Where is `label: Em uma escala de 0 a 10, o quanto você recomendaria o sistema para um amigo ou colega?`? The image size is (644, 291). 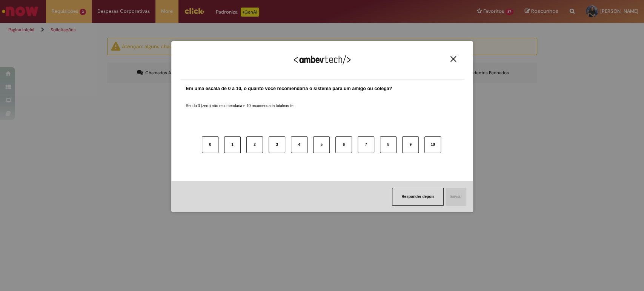
label: Em uma escala de 0 a 10, o quanto você recomendaria o sistema para um amigo ou colega? is located at coordinates (289, 89).